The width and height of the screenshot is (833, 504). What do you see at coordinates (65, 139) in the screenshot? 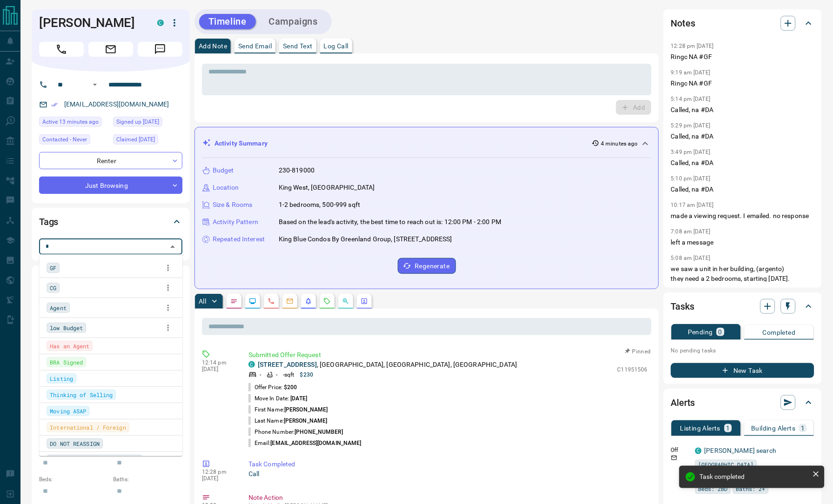
I see `span: Contacted - Never` at bounding box center [65, 139].